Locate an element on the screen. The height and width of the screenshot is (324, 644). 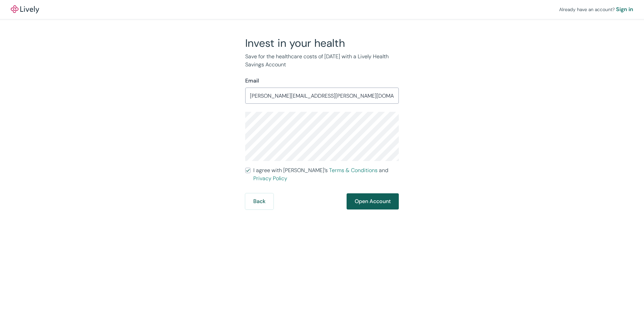
img: Lively is located at coordinates (25, 9).